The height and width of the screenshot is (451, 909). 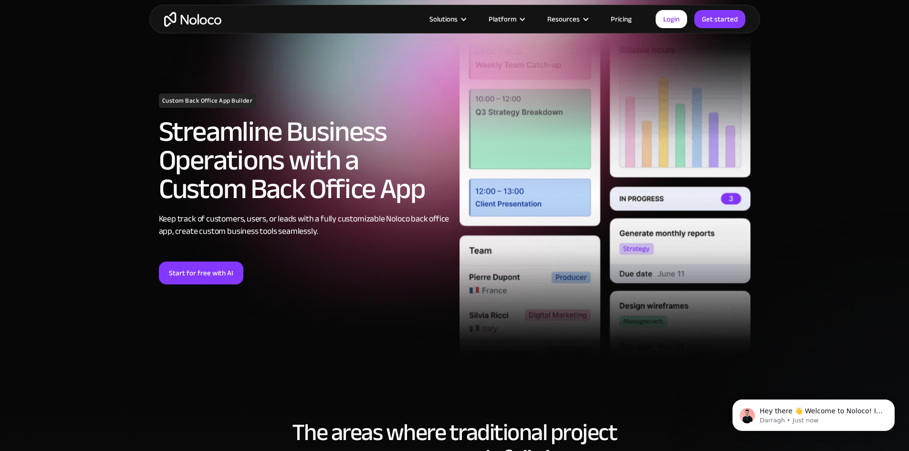 What do you see at coordinates (621, 19) in the screenshot?
I see `a: Pricing` at bounding box center [621, 19].